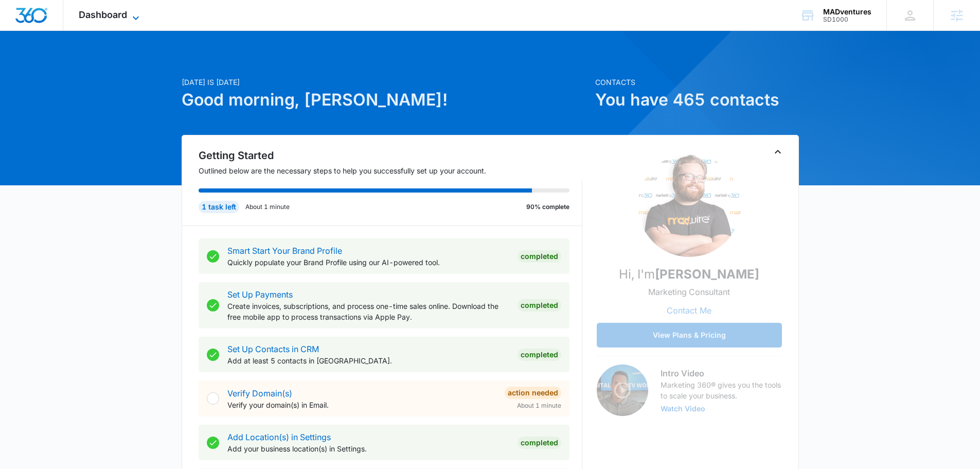 This screenshot has height=469, width=980. What do you see at coordinates (683, 409) in the screenshot?
I see `button: Watch Video` at bounding box center [683, 409].